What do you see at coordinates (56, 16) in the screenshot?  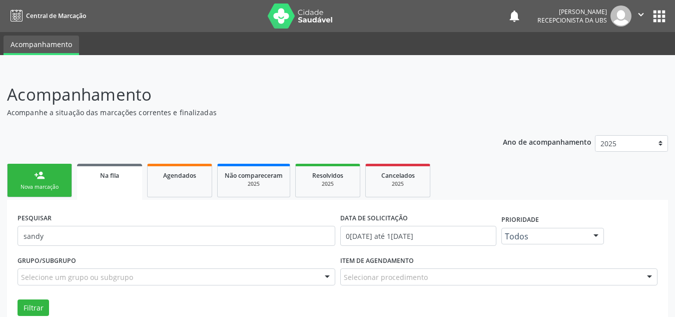 I see `span: Central de Marcação` at bounding box center [56, 16].